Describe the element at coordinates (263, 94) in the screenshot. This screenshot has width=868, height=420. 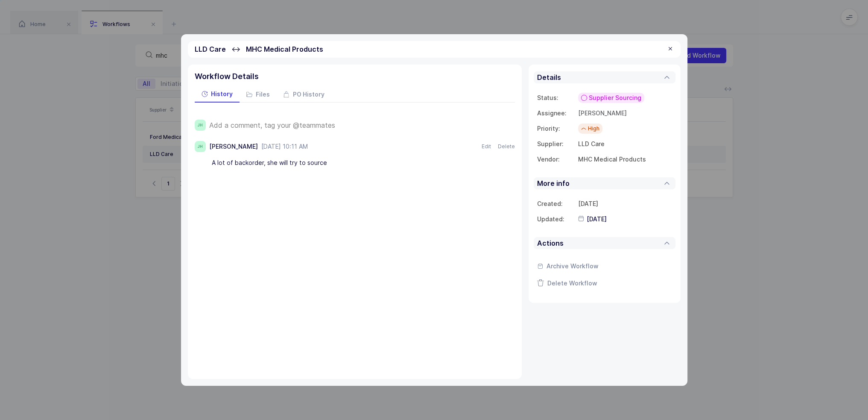
I see `span: Files` at that location.